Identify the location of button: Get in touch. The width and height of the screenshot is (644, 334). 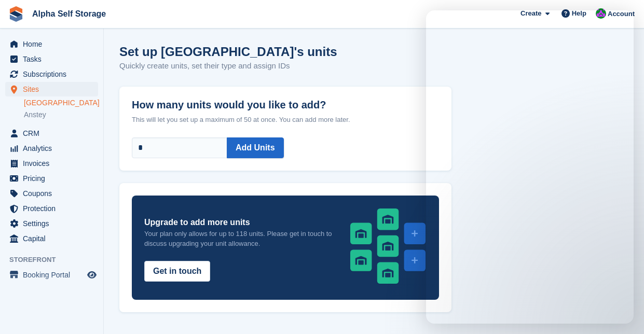
(177, 271).